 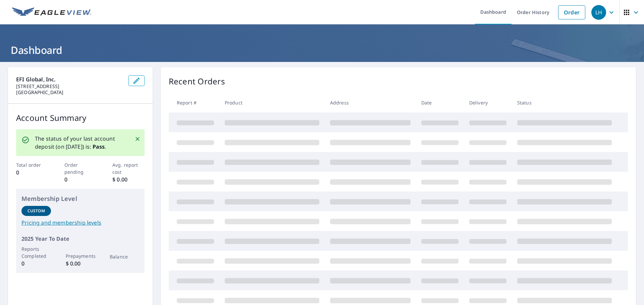 I want to click on p: Order pending, so click(x=81, y=168).